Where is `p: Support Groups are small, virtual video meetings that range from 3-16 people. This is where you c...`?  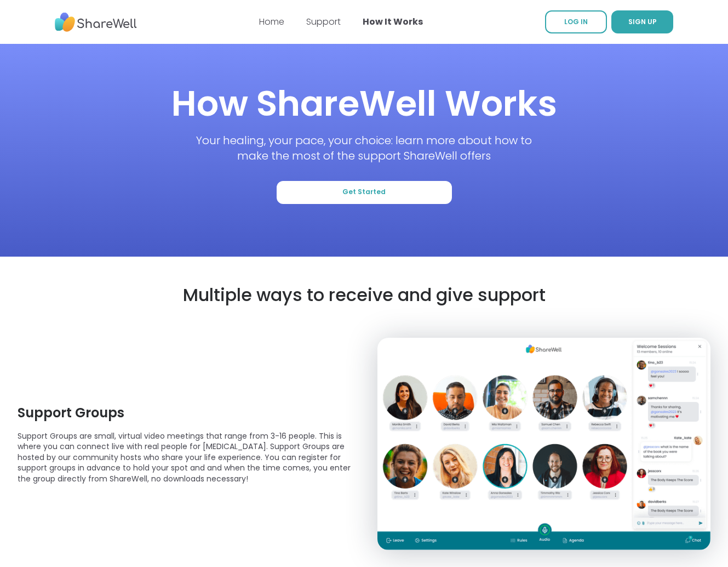 p: Support Groups are small, virtual video meetings that range from 3-16 people. This is where you c... is located at coordinates (184, 458).